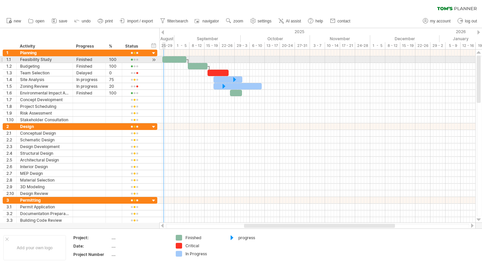 The image size is (482, 267). I want to click on span: import / export, so click(140, 21).